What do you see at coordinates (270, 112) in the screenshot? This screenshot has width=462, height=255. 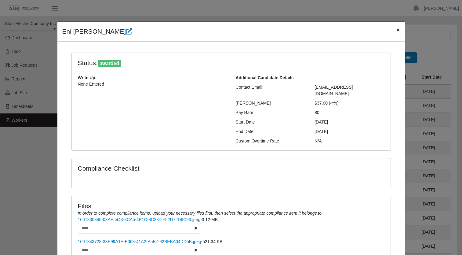 I see `div: Pay Rate` at bounding box center [270, 112].